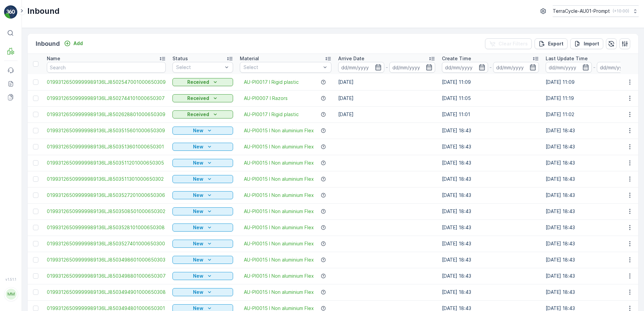  I want to click on span: v 1.51.1, so click(11, 280).